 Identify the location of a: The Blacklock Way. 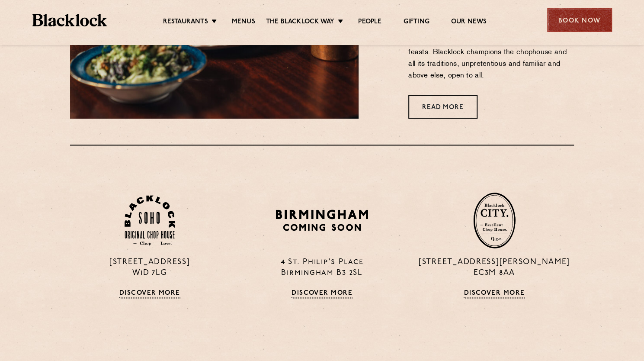
(300, 22).